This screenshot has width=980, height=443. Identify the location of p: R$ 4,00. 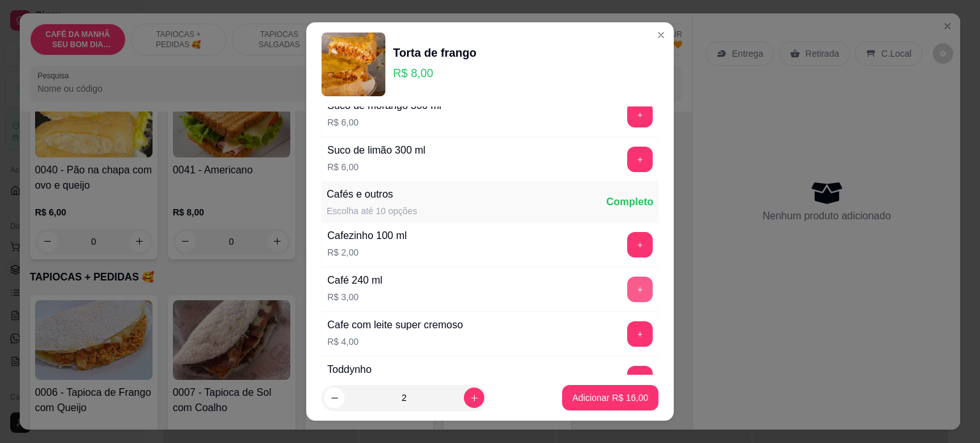
(395, 342).